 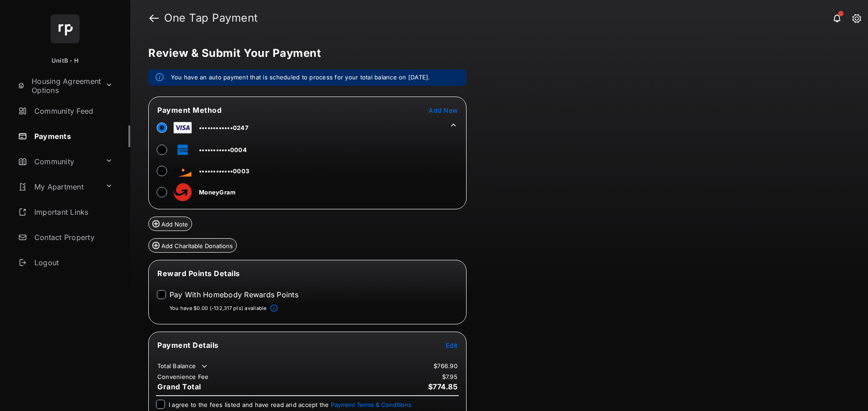 I want to click on td: Total Balance, so click(x=183, y=367).